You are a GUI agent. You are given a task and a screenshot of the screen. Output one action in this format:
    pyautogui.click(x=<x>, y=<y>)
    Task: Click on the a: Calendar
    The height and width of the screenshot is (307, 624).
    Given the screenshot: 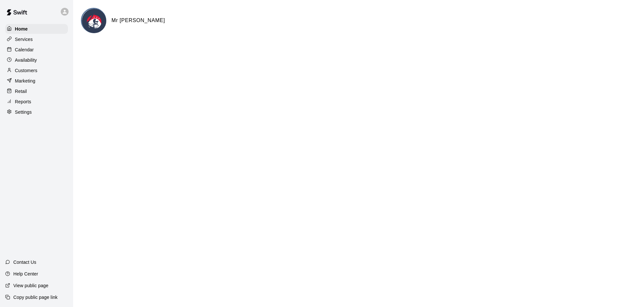 What is the action you would take?
    pyautogui.click(x=36, y=50)
    